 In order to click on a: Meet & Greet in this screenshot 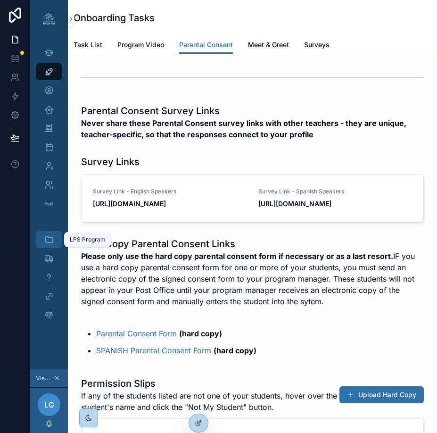, I will do `click(268, 46)`.